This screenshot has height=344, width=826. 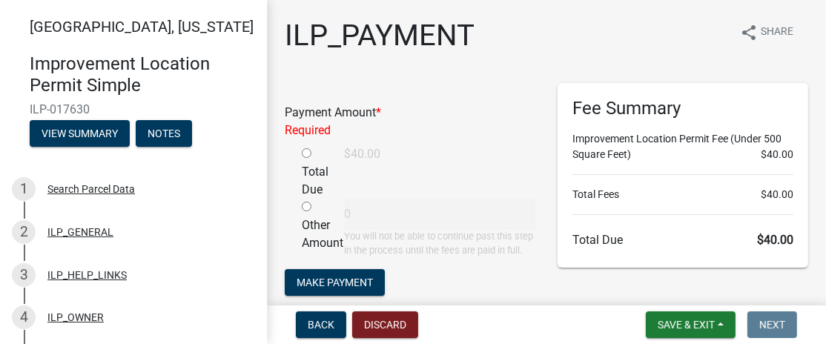 What do you see at coordinates (312, 228) in the screenshot?
I see `div: Other Amount` at bounding box center [312, 228].